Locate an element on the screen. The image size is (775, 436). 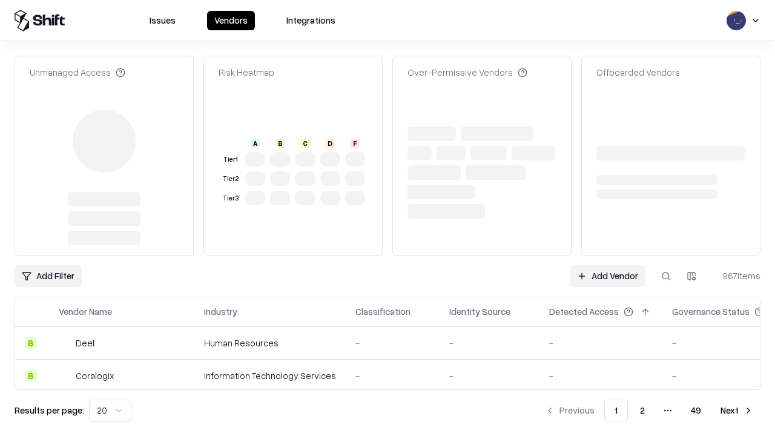
div: Unmanaged Access is located at coordinates (77, 72).